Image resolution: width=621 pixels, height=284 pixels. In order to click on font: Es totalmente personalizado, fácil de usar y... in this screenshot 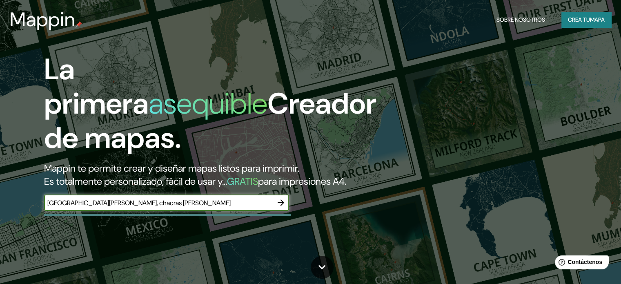, I will do `click(136, 181)`.